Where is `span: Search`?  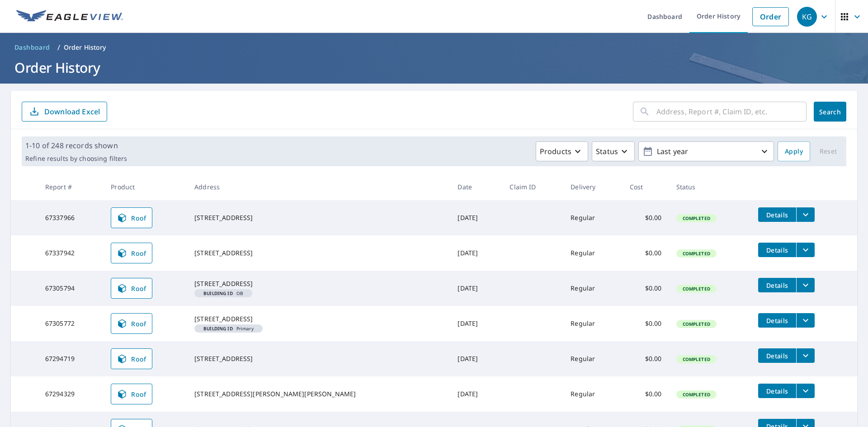 span: Search is located at coordinates (830, 112).